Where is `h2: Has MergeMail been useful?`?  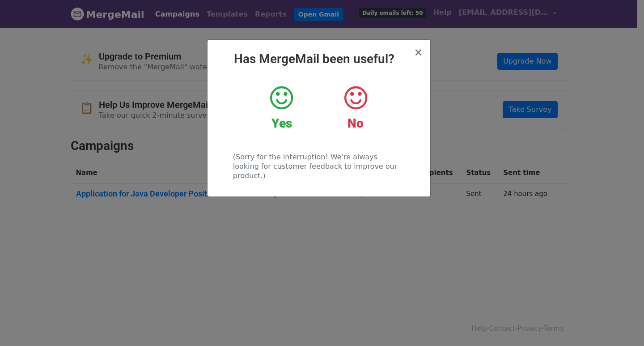 h2: Has MergeMail been useful? is located at coordinates (319, 59).